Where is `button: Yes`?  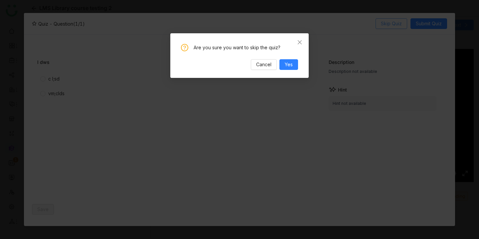
button: Yes is located at coordinates (289, 65).